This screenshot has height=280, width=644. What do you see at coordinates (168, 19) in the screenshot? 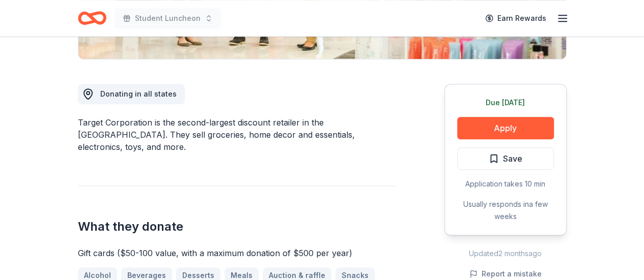
I see `button: Student Luncheon` at bounding box center [168, 19].